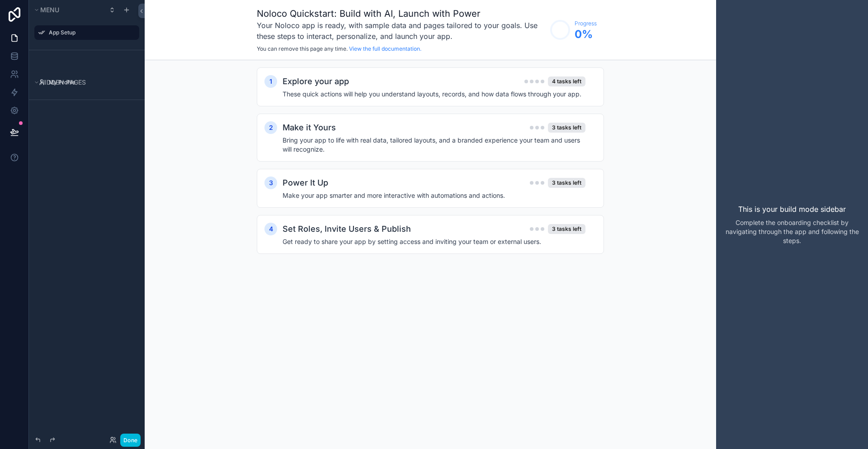  What do you see at coordinates (302, 49) in the screenshot?
I see `span: You can remove this page any time.` at bounding box center [302, 49].